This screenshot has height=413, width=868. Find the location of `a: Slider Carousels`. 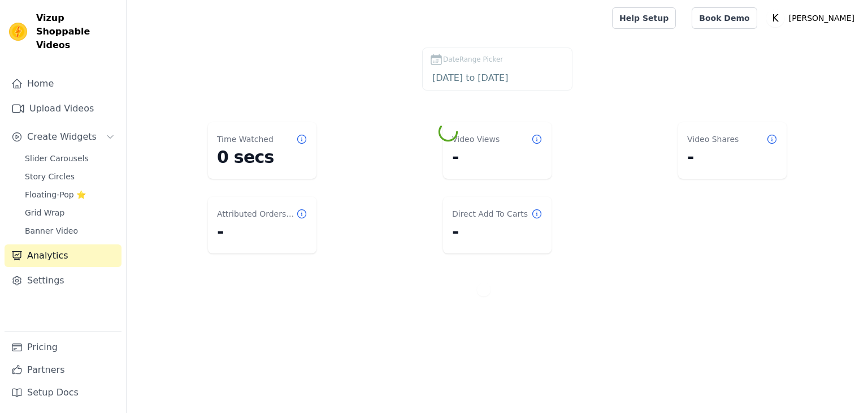

a: Slider Carousels is located at coordinates (69, 158).